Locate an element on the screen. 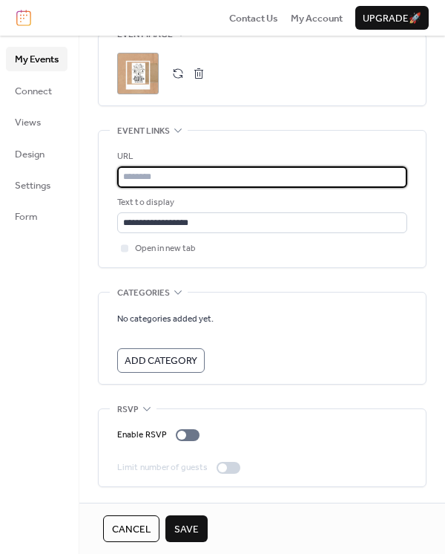 The height and width of the screenshot is (554, 445). span: Settings is located at coordinates (33, 186).